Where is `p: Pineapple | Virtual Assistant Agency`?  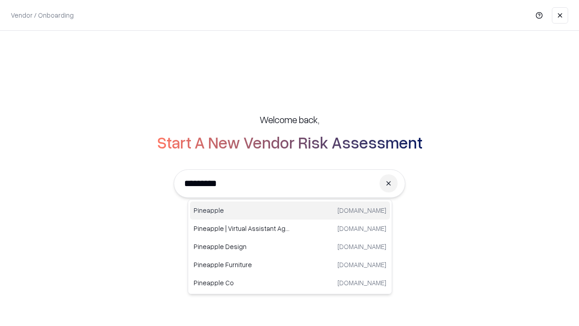
p: Pineapple | Virtual Assistant Agency is located at coordinates (242, 228).